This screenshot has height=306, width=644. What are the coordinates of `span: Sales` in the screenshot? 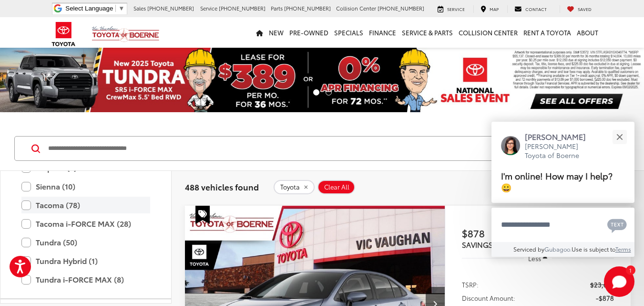 It's located at (139, 8).